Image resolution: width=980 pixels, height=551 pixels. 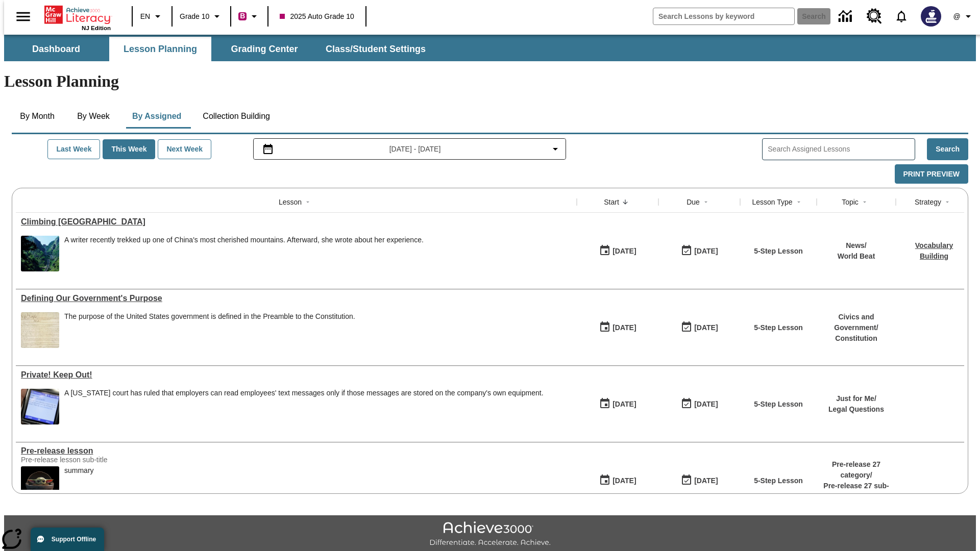 I want to click on button: 01/22/25: First time the lesson was available, so click(x=618, y=481).